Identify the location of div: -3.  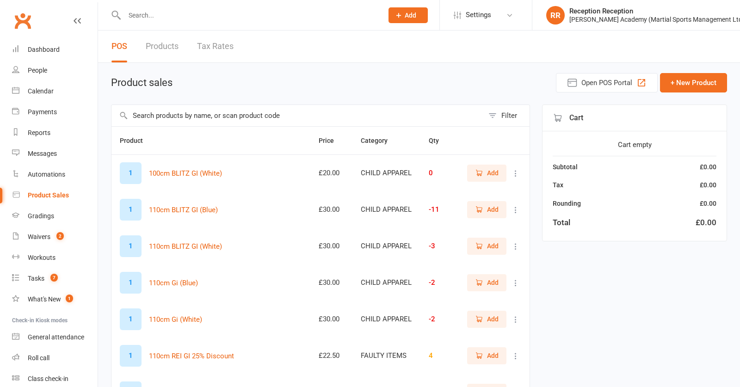
(439, 246).